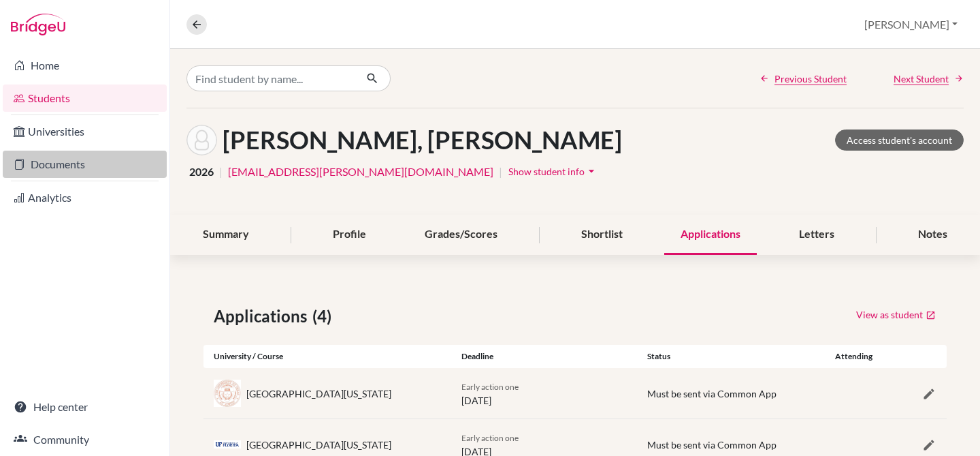  What do you see at coordinates (932, 234) in the screenshot?
I see `div: Notes` at bounding box center [932, 234].